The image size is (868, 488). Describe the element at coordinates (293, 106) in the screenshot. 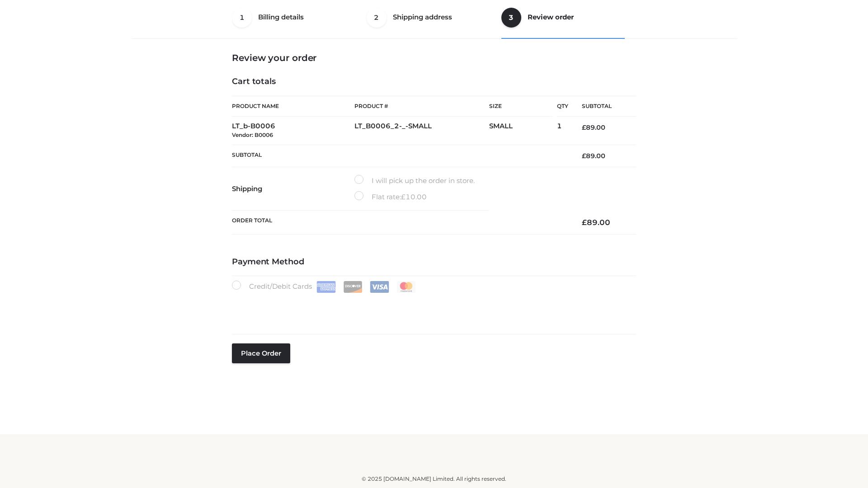

I see `th: Product Name` at that location.